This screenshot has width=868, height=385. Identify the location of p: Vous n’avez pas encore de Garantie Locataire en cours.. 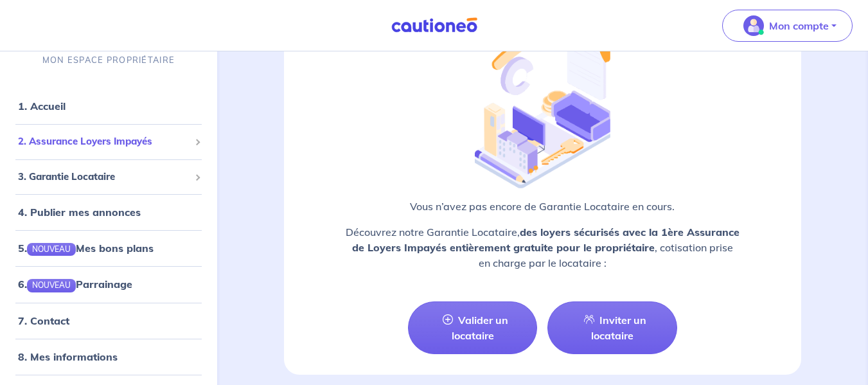
(542, 206).